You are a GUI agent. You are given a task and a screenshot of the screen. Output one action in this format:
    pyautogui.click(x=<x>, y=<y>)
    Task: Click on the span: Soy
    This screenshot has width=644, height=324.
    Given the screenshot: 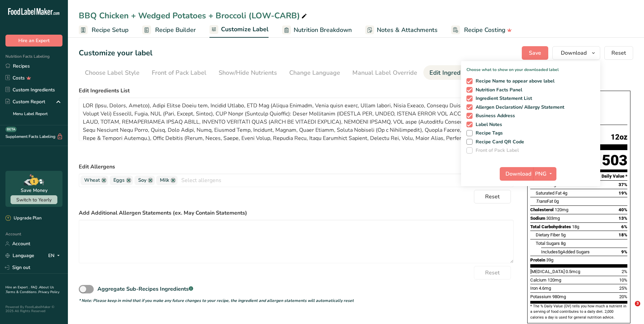 What is the action you would take?
    pyautogui.click(x=142, y=180)
    